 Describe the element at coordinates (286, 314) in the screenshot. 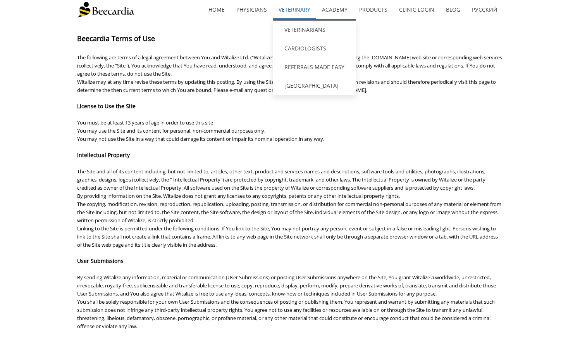

I see `span: You shall be solely responsible for your own User Submissions and the consequences of posting or ...` at that location.